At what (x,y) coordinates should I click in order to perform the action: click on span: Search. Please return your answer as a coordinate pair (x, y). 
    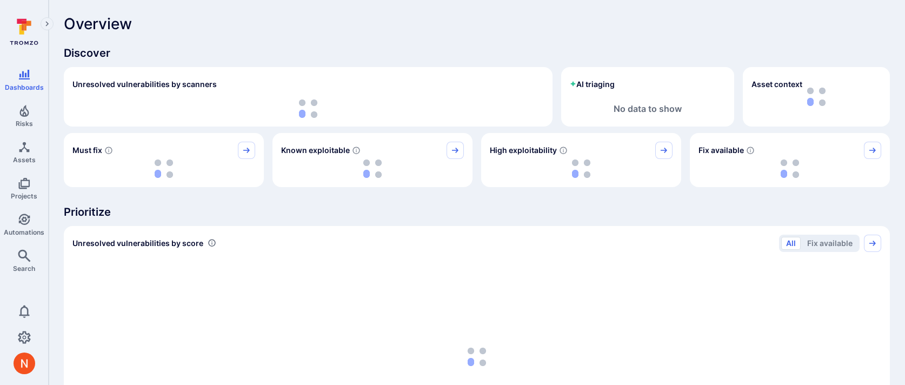
    Looking at the image, I should click on (24, 268).